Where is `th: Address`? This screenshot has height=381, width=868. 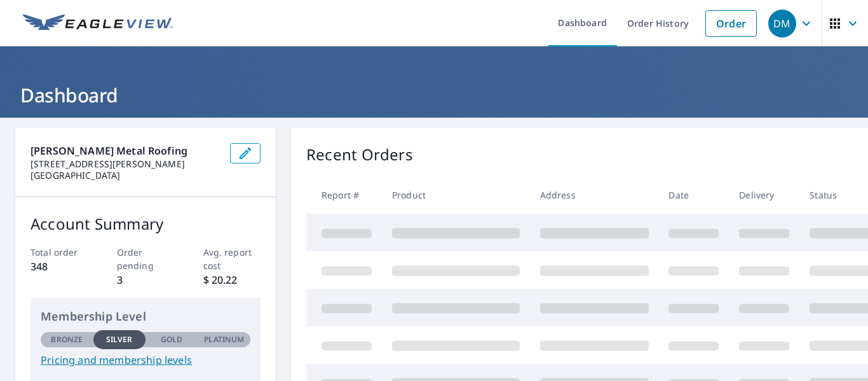 th: Address is located at coordinates (594, 194).